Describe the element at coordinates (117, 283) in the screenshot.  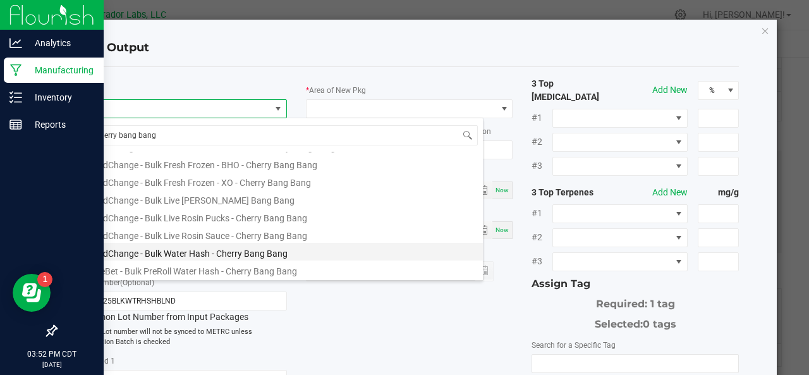
I see `label: Lot Number` at that location.